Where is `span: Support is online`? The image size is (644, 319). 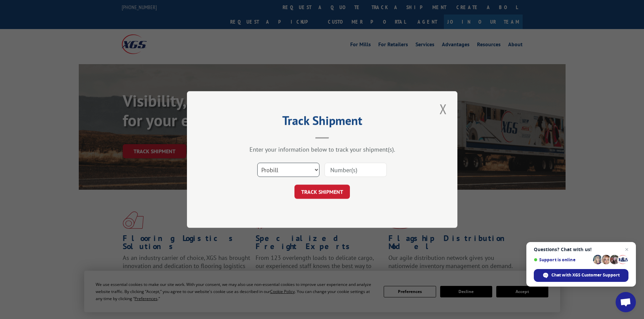
span: Support is online is located at coordinates (562, 260).